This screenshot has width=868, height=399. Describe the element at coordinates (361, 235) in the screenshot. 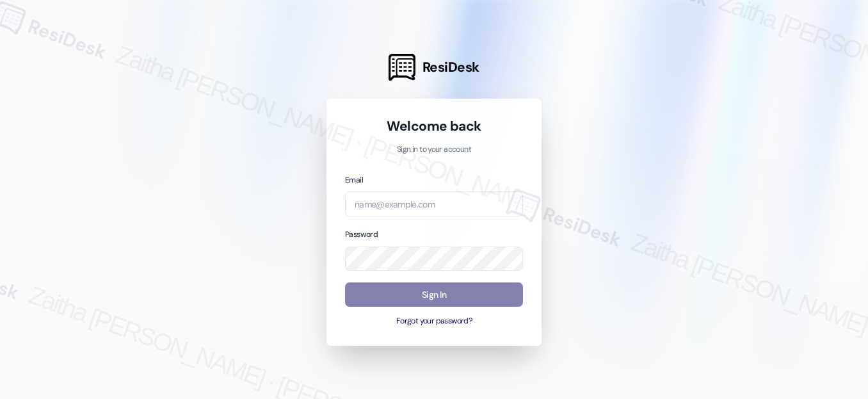

I see `label: Password` at that location.